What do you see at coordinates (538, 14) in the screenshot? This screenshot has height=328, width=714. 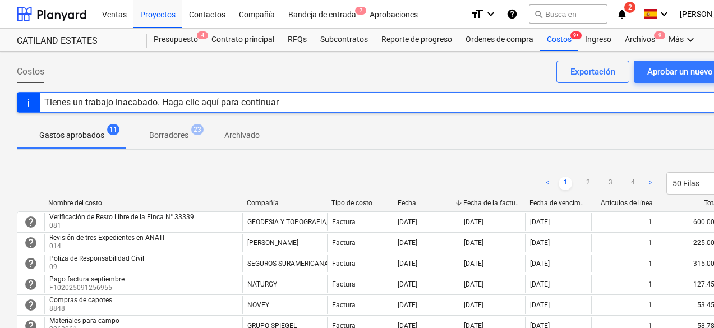 I see `span: search` at bounding box center [538, 14].